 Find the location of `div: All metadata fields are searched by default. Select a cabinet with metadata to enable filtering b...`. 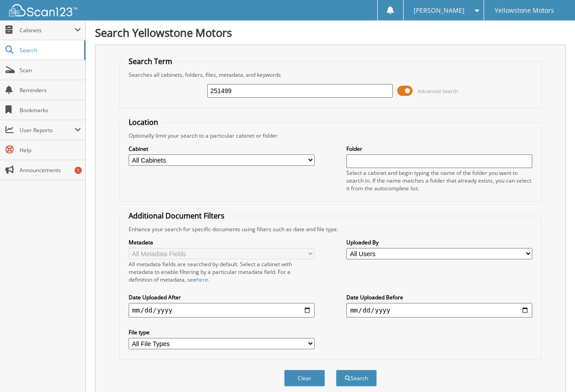

div: All metadata fields are searched by default. Select a cabinet with metadata to enable filtering b... is located at coordinates (221, 272).